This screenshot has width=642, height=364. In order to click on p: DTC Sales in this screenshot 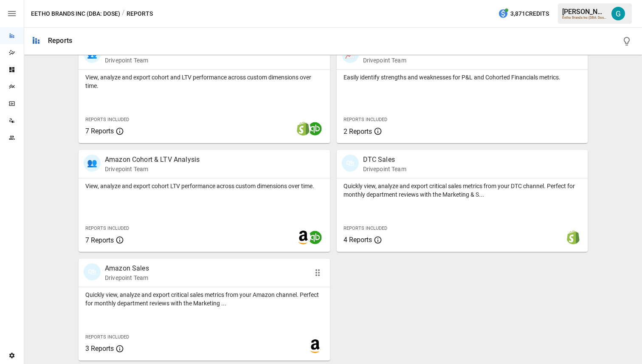, I will do `click(384, 159)`.